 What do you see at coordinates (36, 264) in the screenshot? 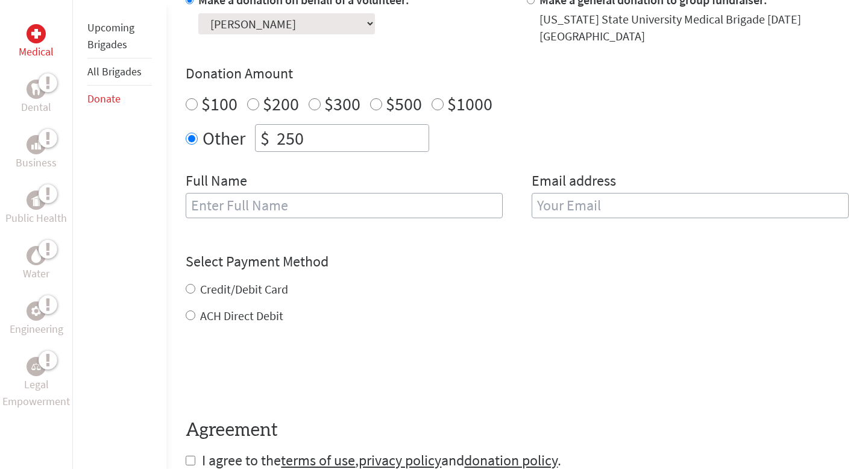
I see `a: WaterWater` at bounding box center [36, 264].